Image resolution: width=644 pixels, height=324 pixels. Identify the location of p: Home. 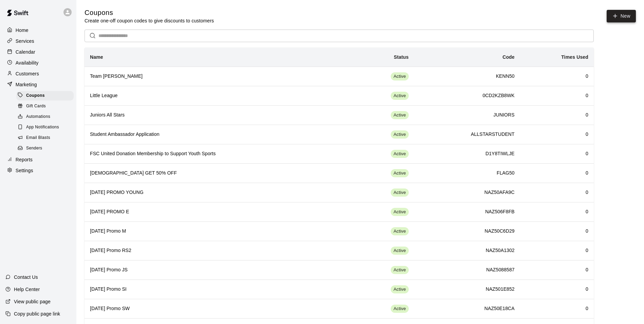
(22, 30).